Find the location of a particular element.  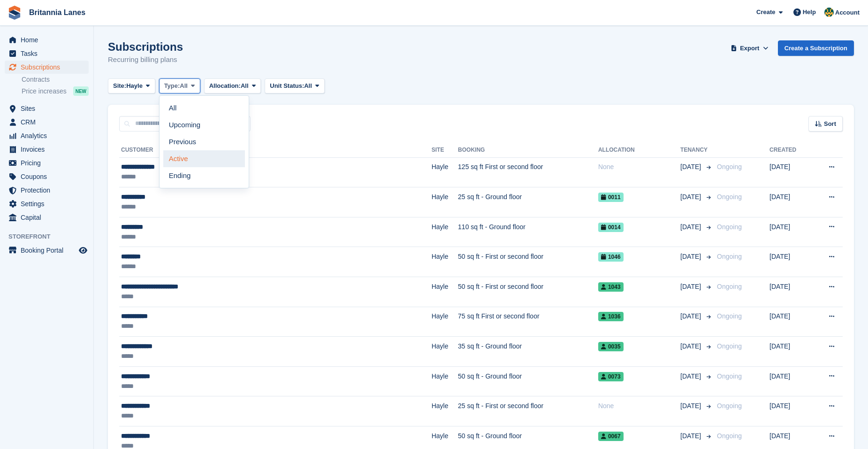

span: Type: is located at coordinates (172, 85).